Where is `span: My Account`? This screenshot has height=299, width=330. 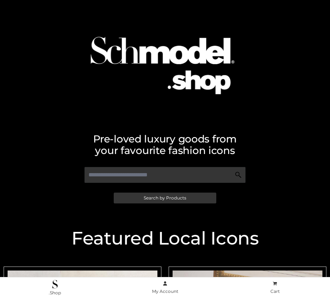
span: My Account is located at coordinates (165, 291).